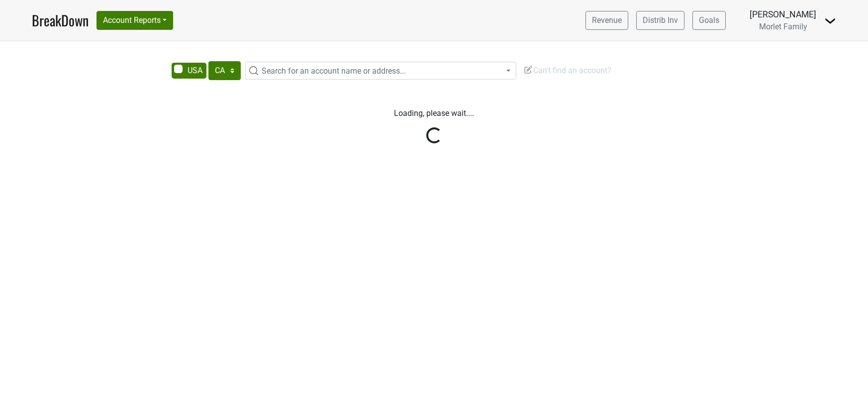  What do you see at coordinates (60, 20) in the screenshot?
I see `a: BreakDown` at bounding box center [60, 20].